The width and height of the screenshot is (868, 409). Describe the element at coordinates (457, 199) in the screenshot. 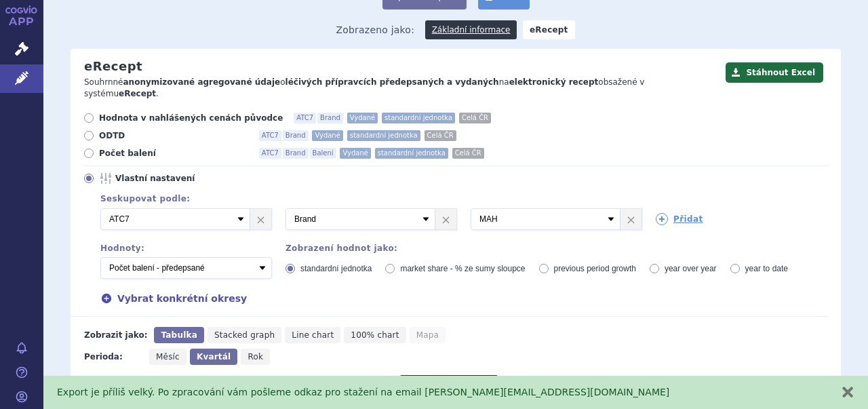

I see `div: Seskupovat podle:` at that location.